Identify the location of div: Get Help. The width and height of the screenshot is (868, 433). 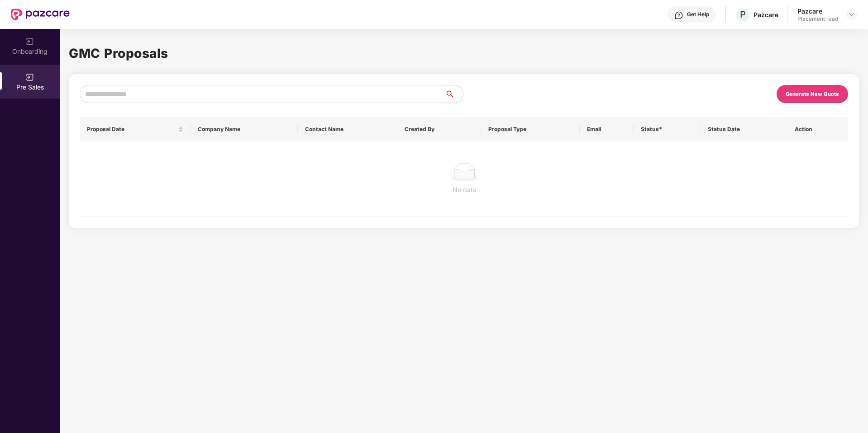
(698, 14).